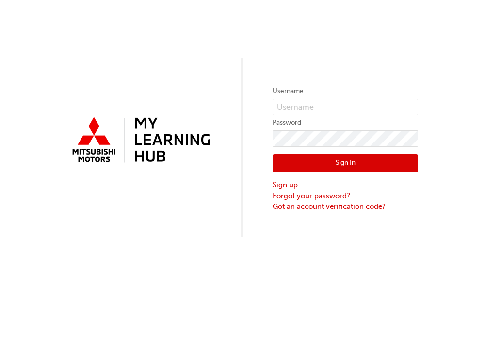  Describe the element at coordinates (345, 196) in the screenshot. I see `a: Forgot your password?` at that location.